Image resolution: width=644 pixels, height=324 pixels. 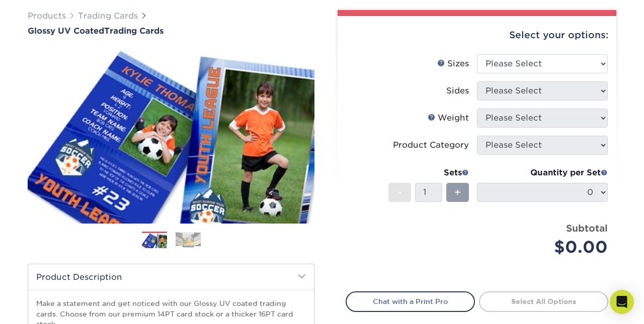 I want to click on img: Trading Cards 01, so click(x=155, y=241).